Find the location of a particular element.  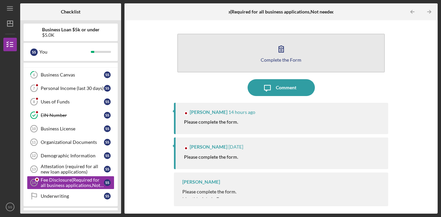

a: 12Demographic InformationSS is located at coordinates (71, 155).